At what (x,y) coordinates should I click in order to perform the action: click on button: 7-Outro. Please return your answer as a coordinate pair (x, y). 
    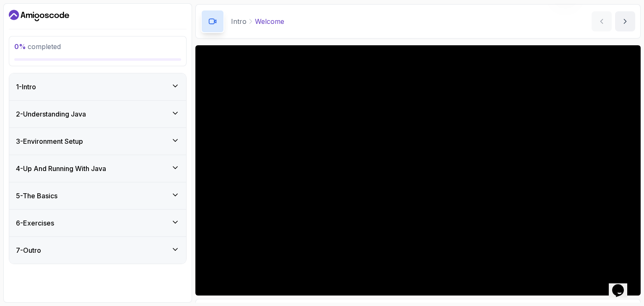
    Looking at the image, I should click on (98, 250).